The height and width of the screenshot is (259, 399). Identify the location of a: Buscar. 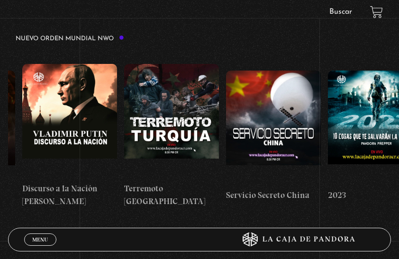
(341, 12).